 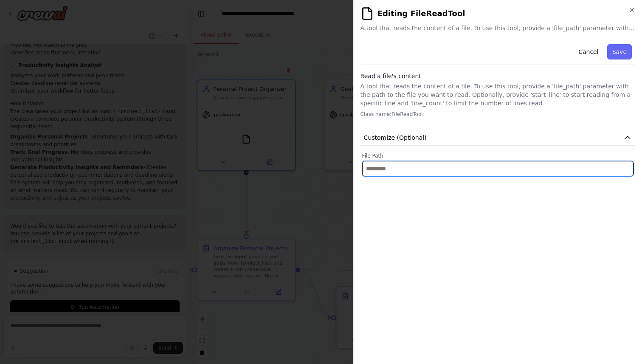 I want to click on h3: Read a file's content, so click(x=498, y=76).